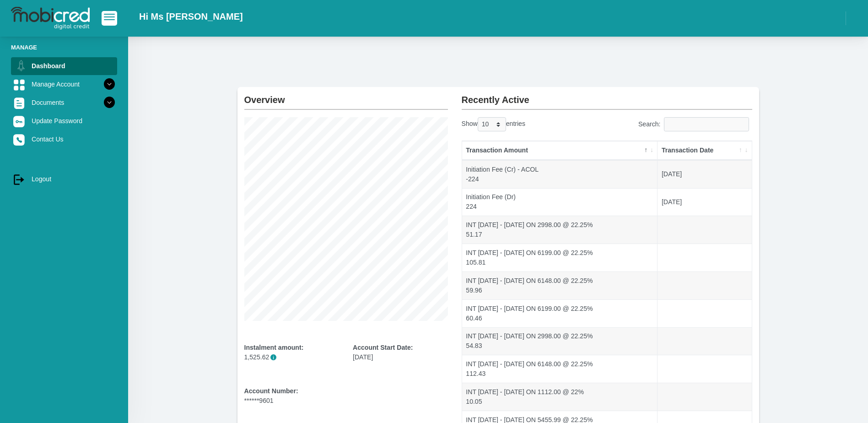  I want to click on li: Manage, so click(64, 47).